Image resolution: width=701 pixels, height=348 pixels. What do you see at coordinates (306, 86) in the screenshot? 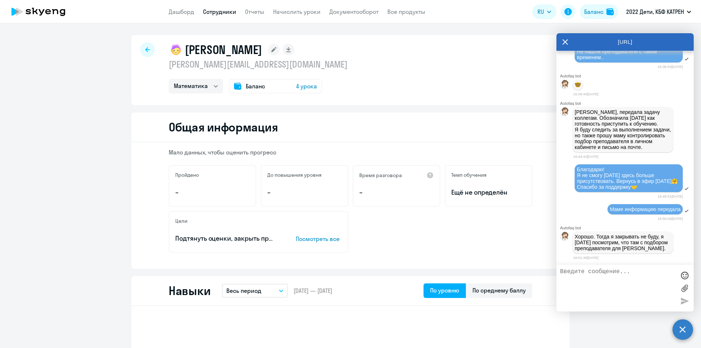
I see `span: 4 урока` at bounding box center [306, 86].